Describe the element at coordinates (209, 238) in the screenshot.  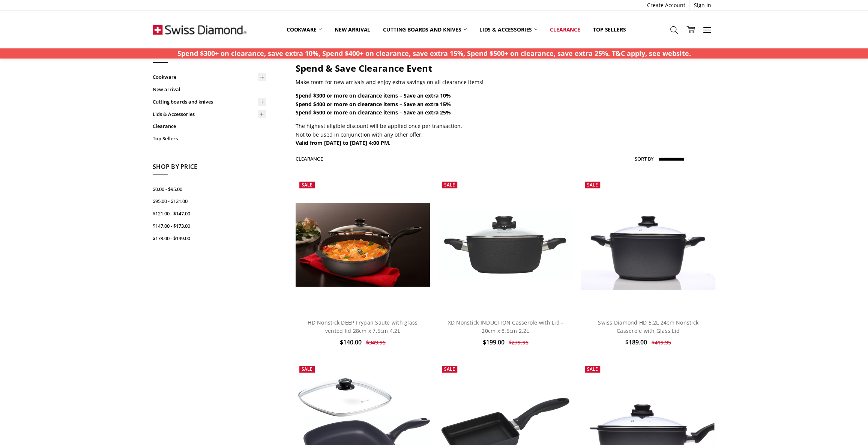
I see `a: $173.00 - $199.00` at that location.